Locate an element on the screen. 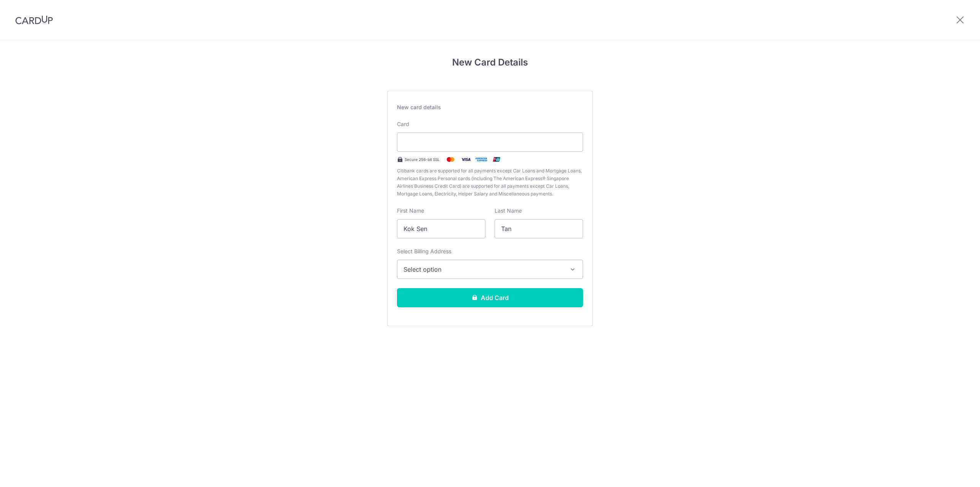  label: Card is located at coordinates (403, 124).